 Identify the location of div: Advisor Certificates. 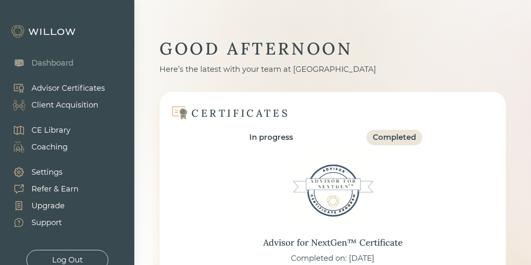
(68, 88).